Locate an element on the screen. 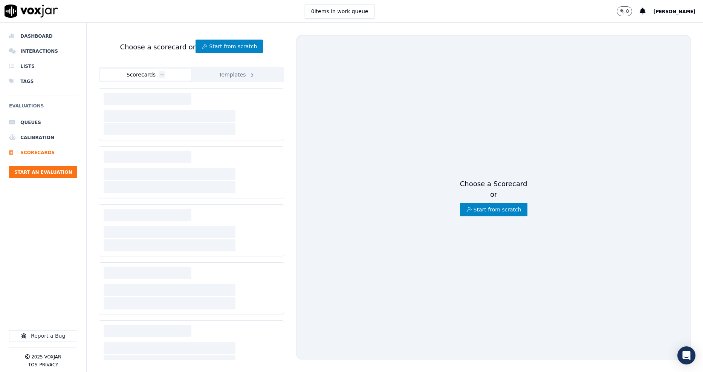 This screenshot has width=703, height=372. li: Tags is located at coordinates (43, 81).